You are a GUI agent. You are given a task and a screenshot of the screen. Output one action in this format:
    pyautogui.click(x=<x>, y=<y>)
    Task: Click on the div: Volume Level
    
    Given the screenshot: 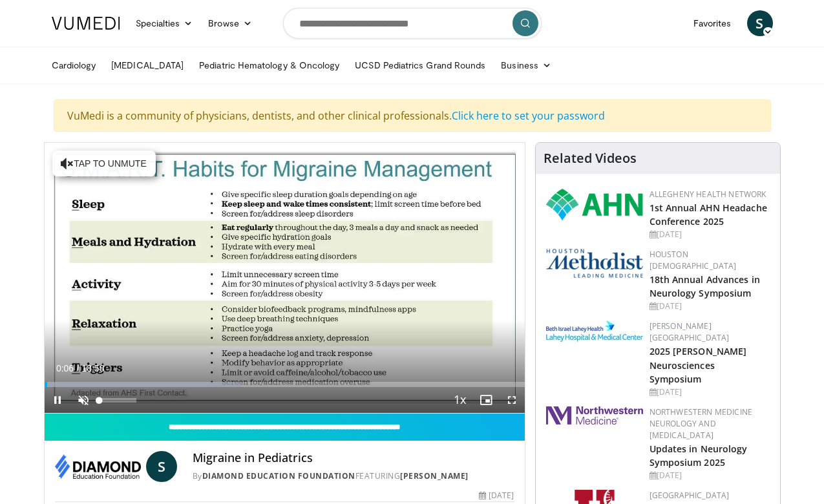 What is the action you would take?
    pyautogui.click(x=118, y=400)
    